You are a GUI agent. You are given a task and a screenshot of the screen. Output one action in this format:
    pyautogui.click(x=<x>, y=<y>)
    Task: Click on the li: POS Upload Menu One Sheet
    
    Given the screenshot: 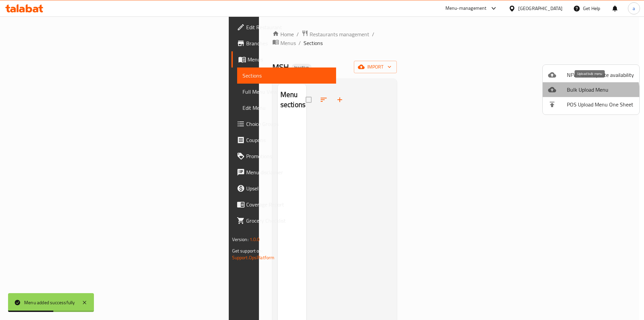 What is the action you would take?
    pyautogui.click(x=591, y=104)
    